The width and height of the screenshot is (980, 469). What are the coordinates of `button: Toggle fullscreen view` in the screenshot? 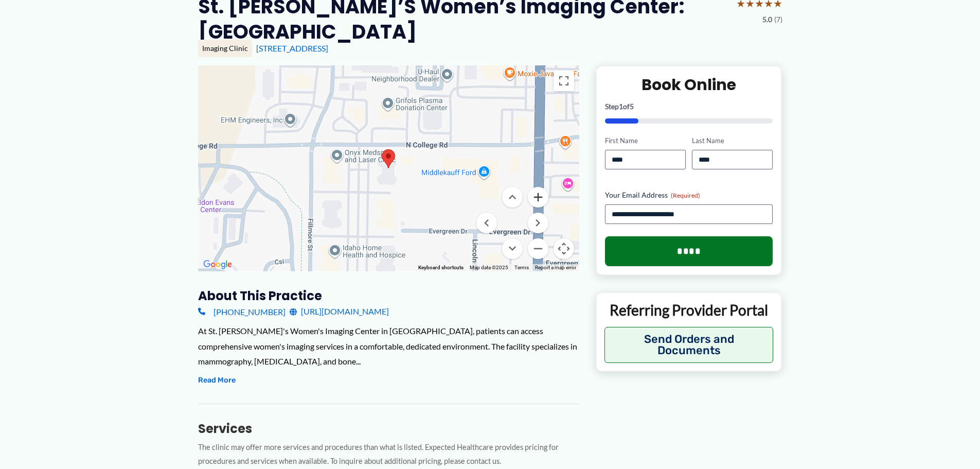 It's located at (563, 81).